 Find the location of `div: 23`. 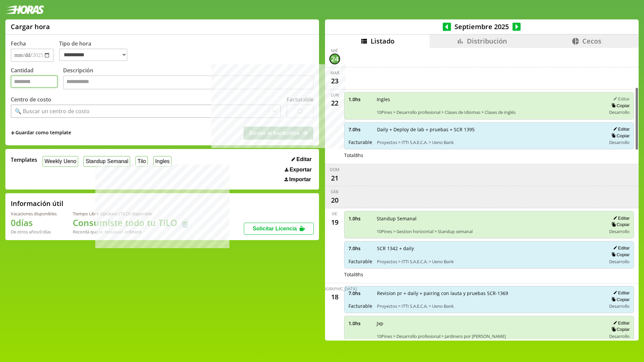

div: 23 is located at coordinates (335, 81).